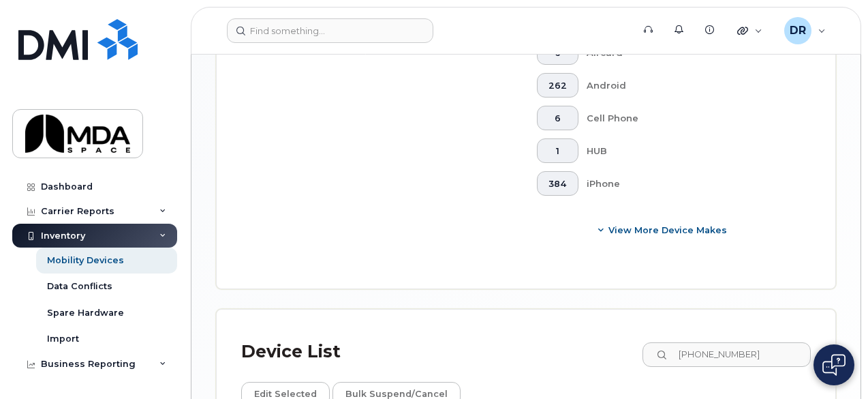  What do you see at coordinates (557, 86) in the screenshot?
I see `span: 262` at bounding box center [557, 86].